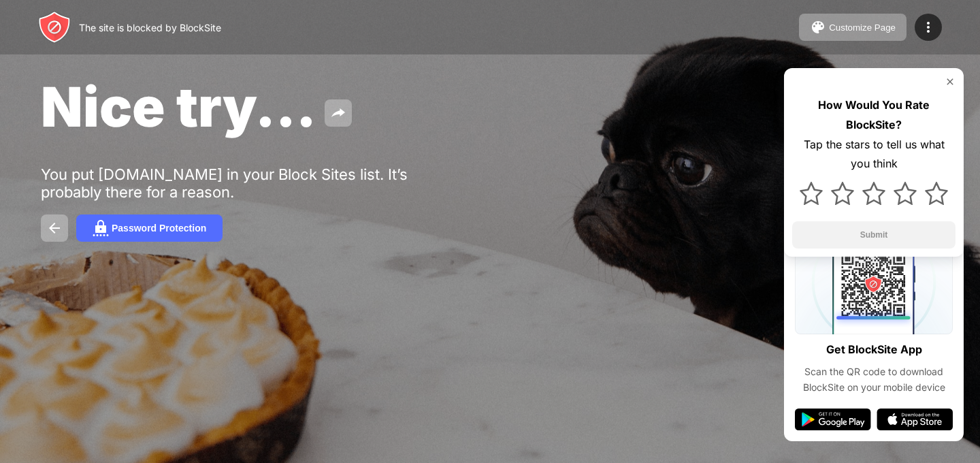  What do you see at coordinates (833, 419) in the screenshot?
I see `img: google-play.svg` at bounding box center [833, 419].